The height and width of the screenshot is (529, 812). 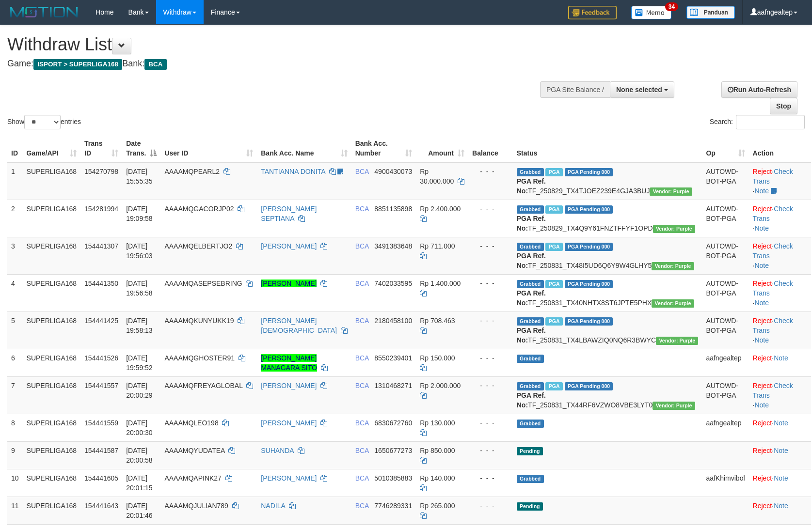 I want to click on span: 34, so click(x=671, y=7).